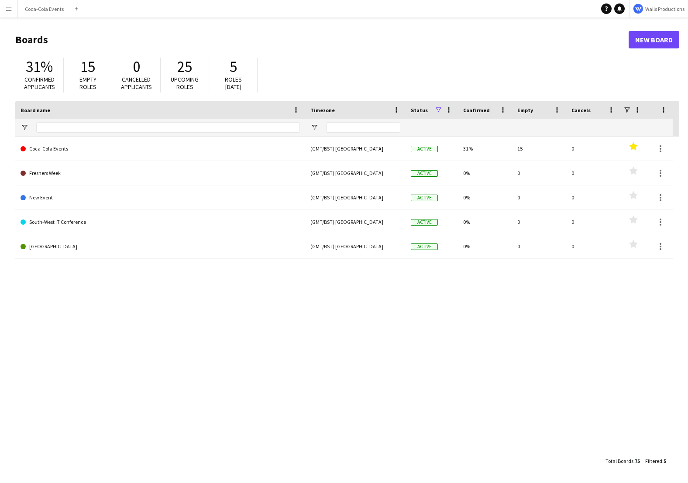 This screenshot has height=483, width=688. What do you see at coordinates (136, 67) in the screenshot?
I see `span: 0` at bounding box center [136, 67].